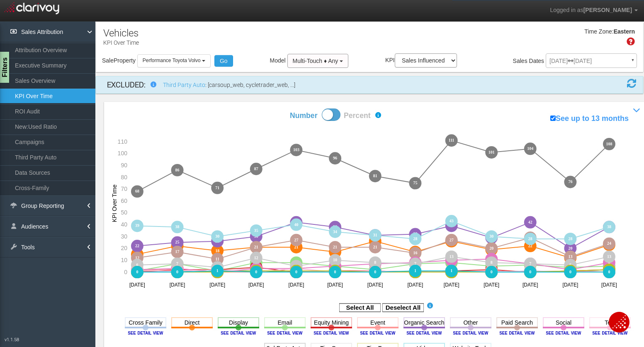 This screenshot has height=347, width=644. I want to click on text: 75, so click(416, 182).